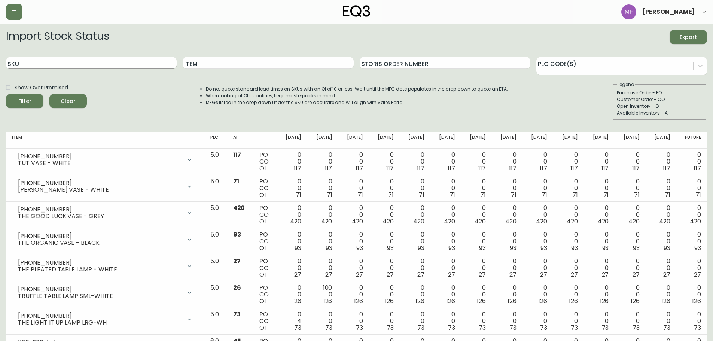 Image resolution: width=713 pixels, height=341 pixels. Describe the element at coordinates (68, 101) in the screenshot. I see `button: Clear` at that location.